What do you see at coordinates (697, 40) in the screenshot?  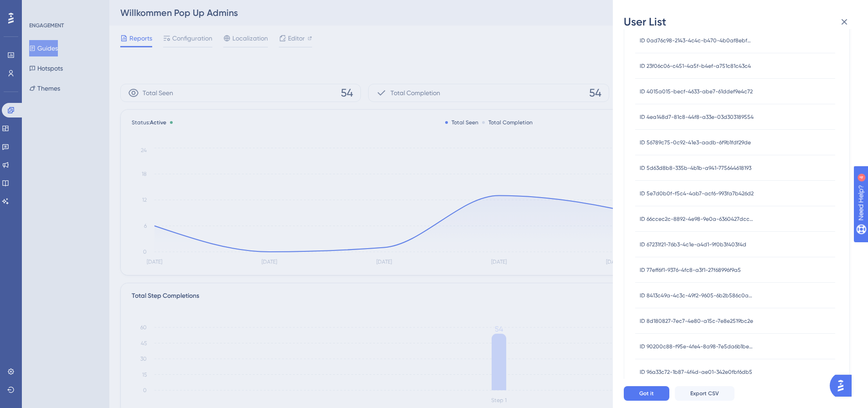 I see `span: ID 0ad76c98-2143-4c4c-b470-4b0af8ebfcd5` at bounding box center [697, 40].